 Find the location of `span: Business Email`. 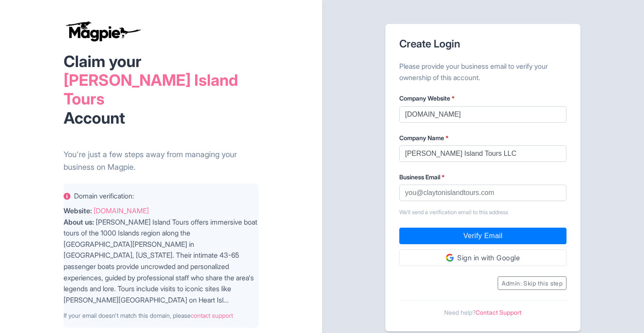

span: Business Email is located at coordinates (420, 177).